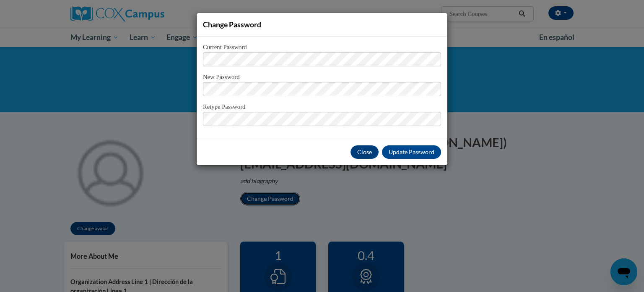  I want to click on span: Update Password, so click(411, 152).